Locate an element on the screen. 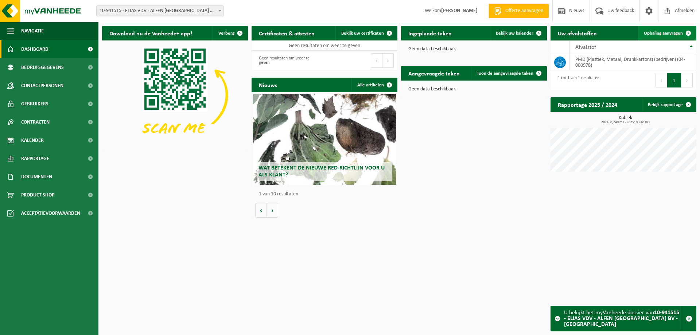  h2: Aangevraagde taken is located at coordinates (434, 73).